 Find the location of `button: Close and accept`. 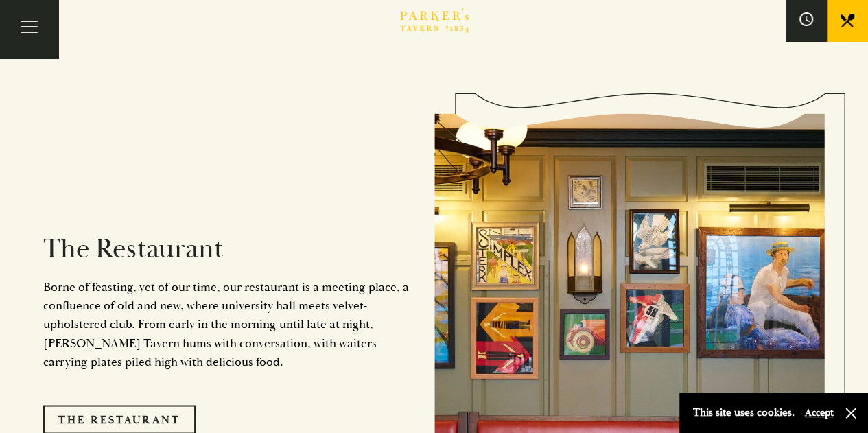

button: Close and accept is located at coordinates (851, 413).